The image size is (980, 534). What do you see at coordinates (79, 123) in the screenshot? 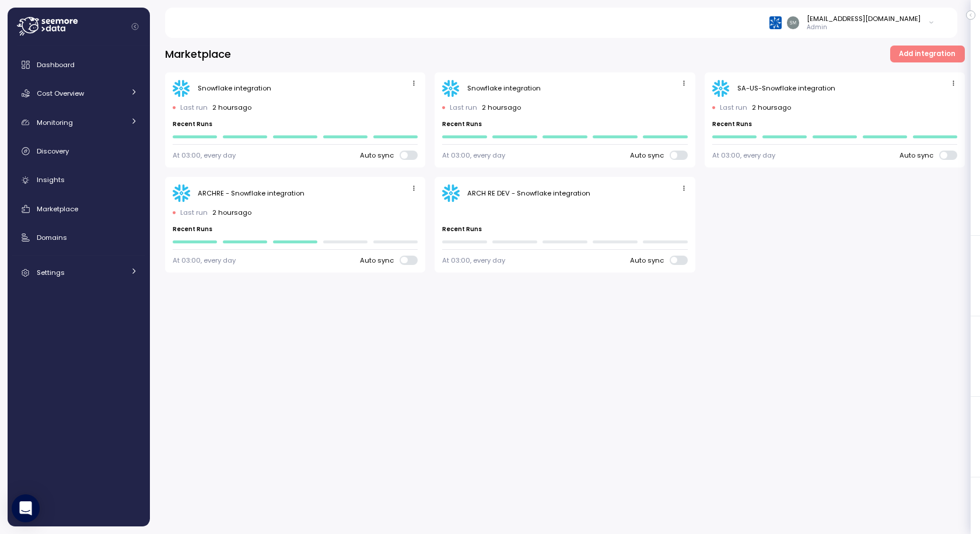
I see `a: Monitoring` at bounding box center [79, 123].